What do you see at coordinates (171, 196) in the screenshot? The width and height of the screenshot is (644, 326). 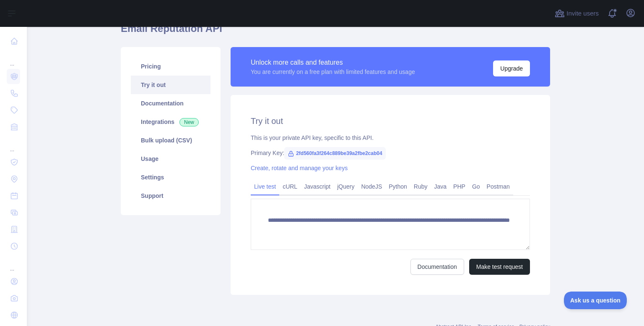 I see `a: Support` at bounding box center [171, 196].